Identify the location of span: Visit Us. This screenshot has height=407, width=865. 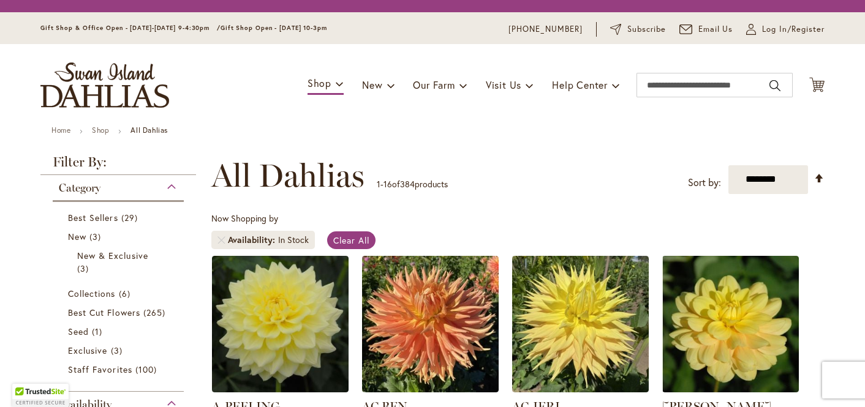
(504, 85).